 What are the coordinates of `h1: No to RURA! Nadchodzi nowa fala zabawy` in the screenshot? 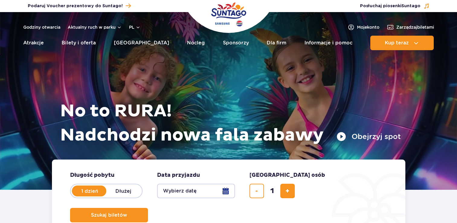 It's located at (230, 123).